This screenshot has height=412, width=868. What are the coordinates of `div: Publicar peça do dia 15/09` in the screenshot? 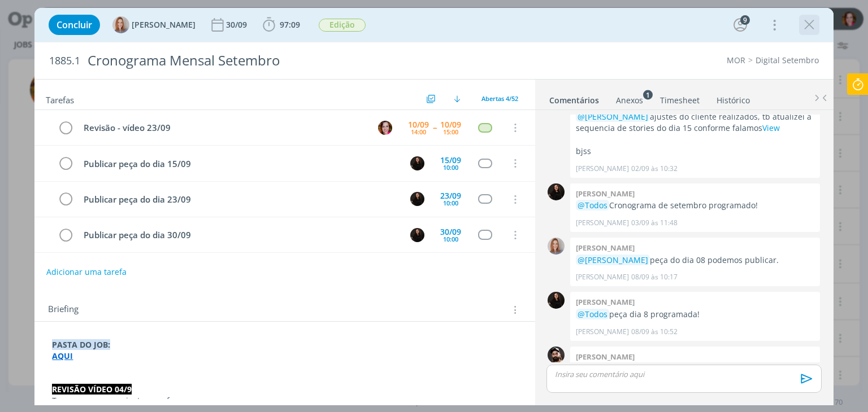 It's located at (239, 163).